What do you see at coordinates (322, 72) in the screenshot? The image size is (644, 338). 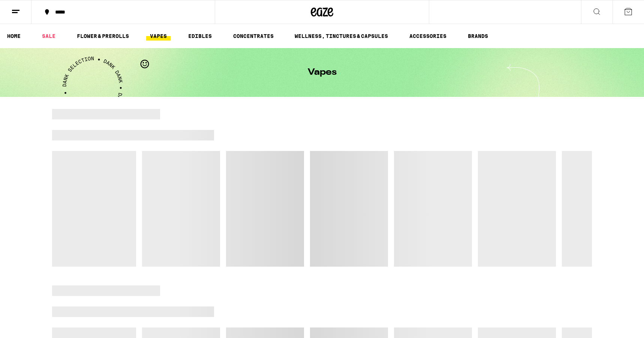 I see `h1: Vapes` at bounding box center [322, 72].